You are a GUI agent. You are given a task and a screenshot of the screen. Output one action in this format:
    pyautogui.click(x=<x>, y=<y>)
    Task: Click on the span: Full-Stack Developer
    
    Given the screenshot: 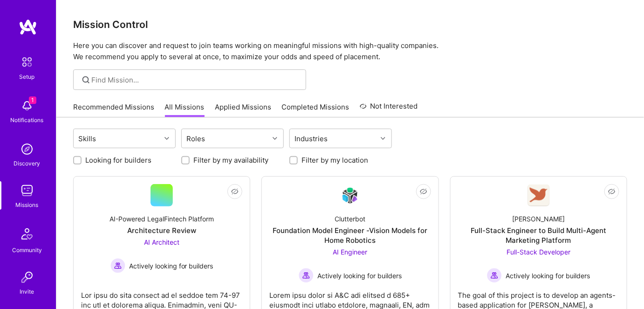 What is the action you would take?
    pyautogui.click(x=538, y=252)
    